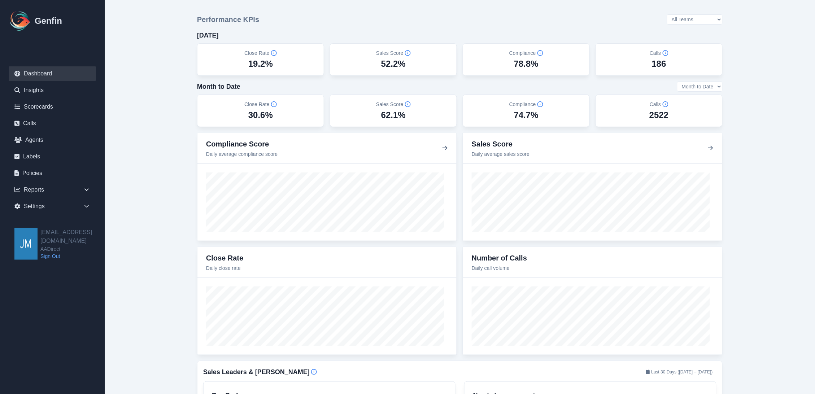  What do you see at coordinates (526, 64) in the screenshot?
I see `div: 78.8%` at bounding box center [526, 64].